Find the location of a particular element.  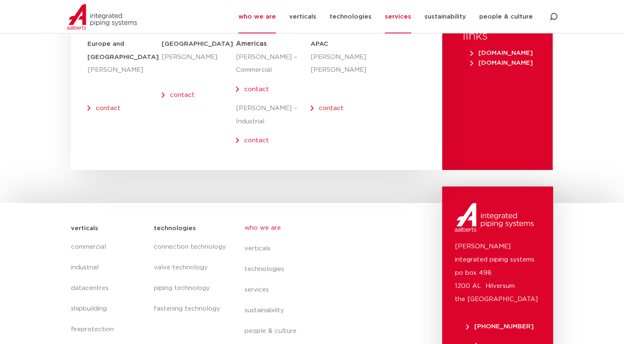

span: Americas is located at coordinates (251, 44).